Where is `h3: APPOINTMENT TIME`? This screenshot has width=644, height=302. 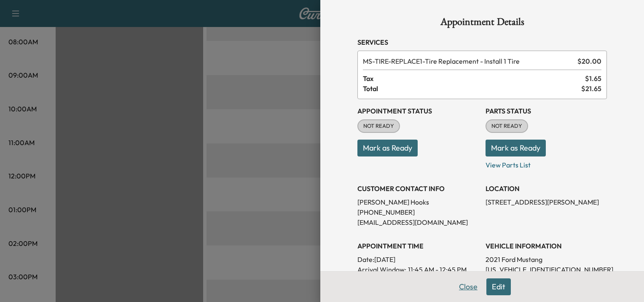
h3: APPOINTMENT TIME is located at coordinates (418, 246).